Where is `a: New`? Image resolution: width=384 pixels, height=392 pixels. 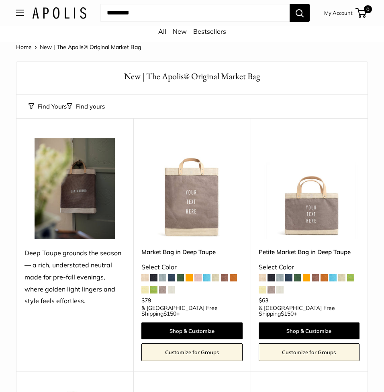
a: New is located at coordinates (180, 31).